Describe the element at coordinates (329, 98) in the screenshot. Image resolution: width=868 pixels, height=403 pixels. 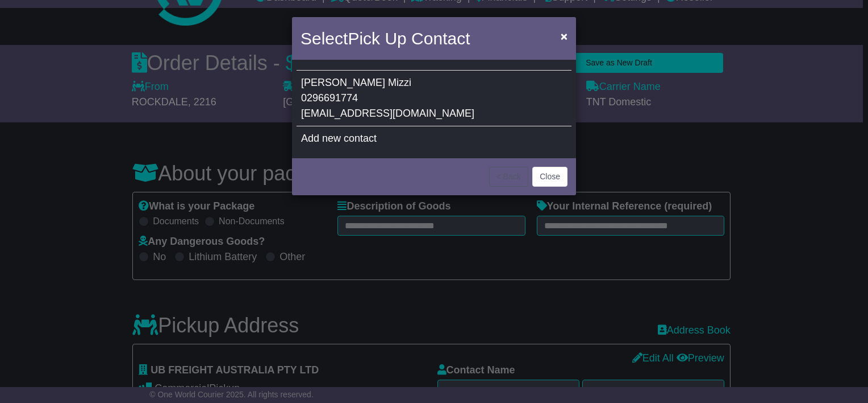
I see `span: 0296691774` at that location.